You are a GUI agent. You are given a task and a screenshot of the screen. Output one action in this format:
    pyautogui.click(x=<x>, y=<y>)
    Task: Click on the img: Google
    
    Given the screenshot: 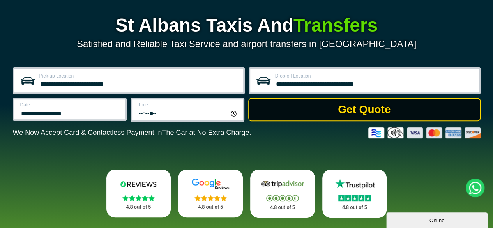 What is the action you would take?
    pyautogui.click(x=210, y=184)
    